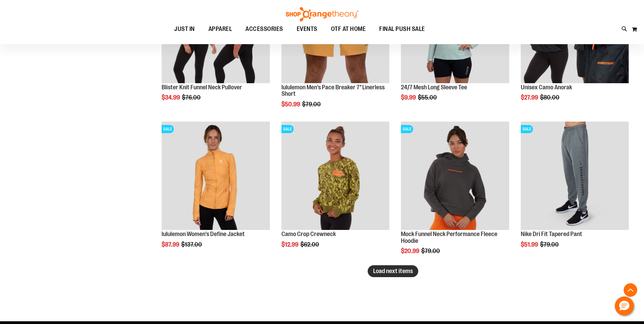 The image size is (644, 324). I want to click on a: Mock Funnel Neck Performance Fleece Hoodie, so click(449, 237).